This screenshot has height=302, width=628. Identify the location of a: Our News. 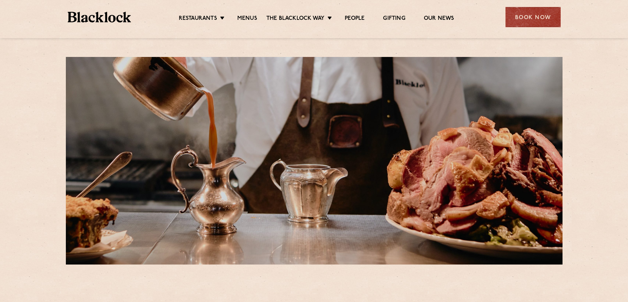
(439, 19).